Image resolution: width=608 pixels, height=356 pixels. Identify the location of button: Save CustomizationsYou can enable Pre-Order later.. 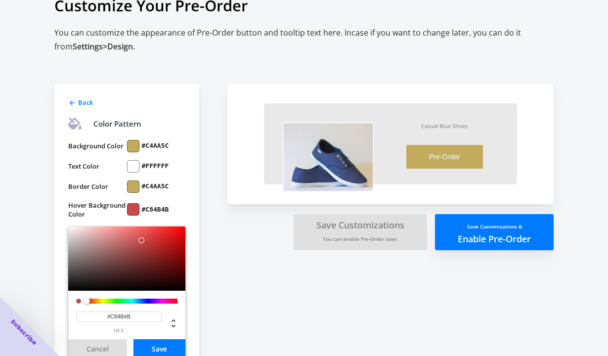
(360, 232).